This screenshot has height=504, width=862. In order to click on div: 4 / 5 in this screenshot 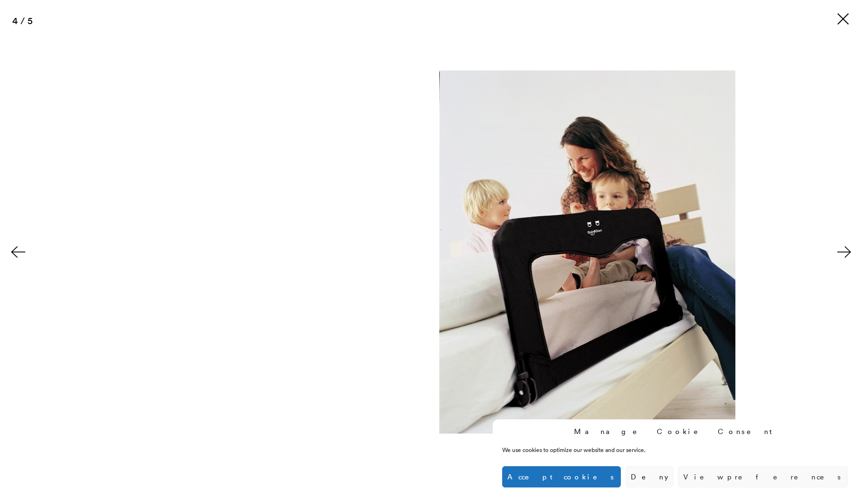, I will do `click(22, 21)`.